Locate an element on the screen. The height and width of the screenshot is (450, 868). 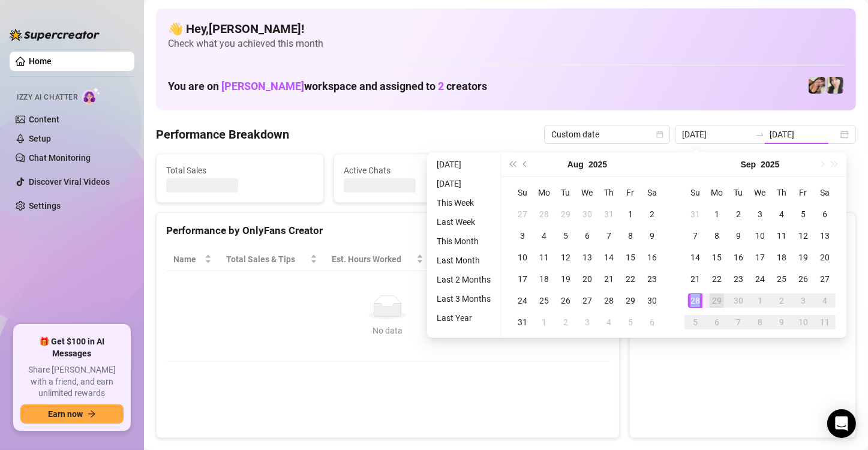
span: Sales / Hour is located at coordinates (466, 259).